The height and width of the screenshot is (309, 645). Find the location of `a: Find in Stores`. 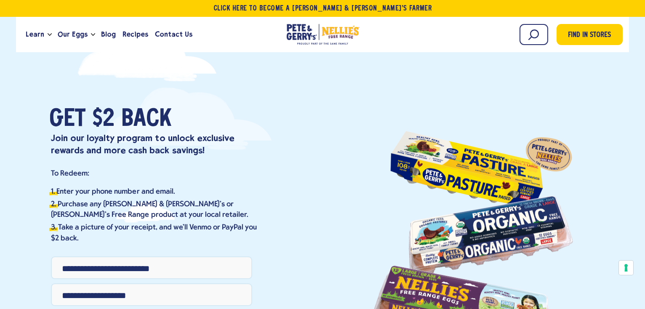

a: Find in Stores is located at coordinates (589, 35).